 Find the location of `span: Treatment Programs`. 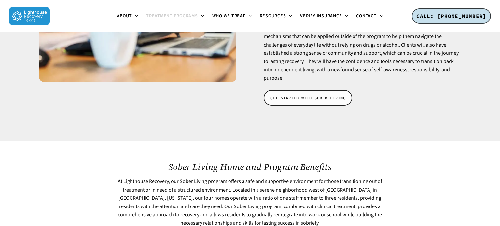

span: Treatment Programs is located at coordinates (172, 16).